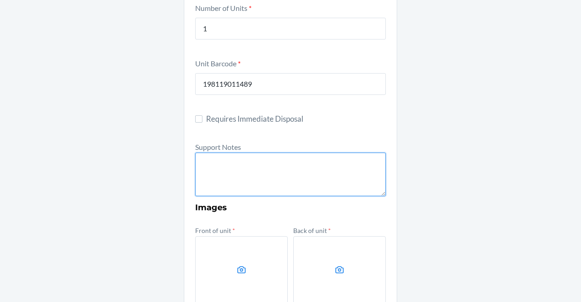 The image size is (581, 302). I want to click on label: Front of unit, so click(215, 230).